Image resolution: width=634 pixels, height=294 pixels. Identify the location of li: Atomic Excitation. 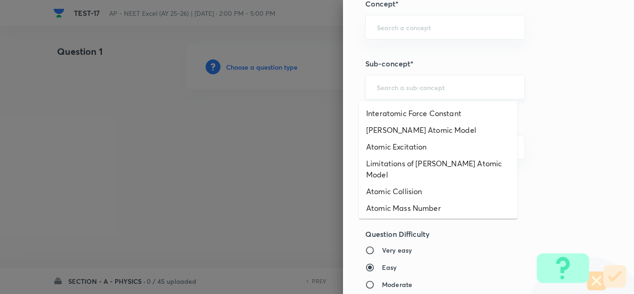
(438, 147).